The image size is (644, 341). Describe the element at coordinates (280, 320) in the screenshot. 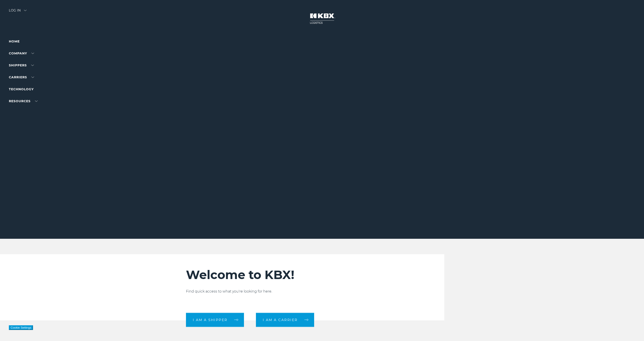

I see `span: I am a carrier` at that location.